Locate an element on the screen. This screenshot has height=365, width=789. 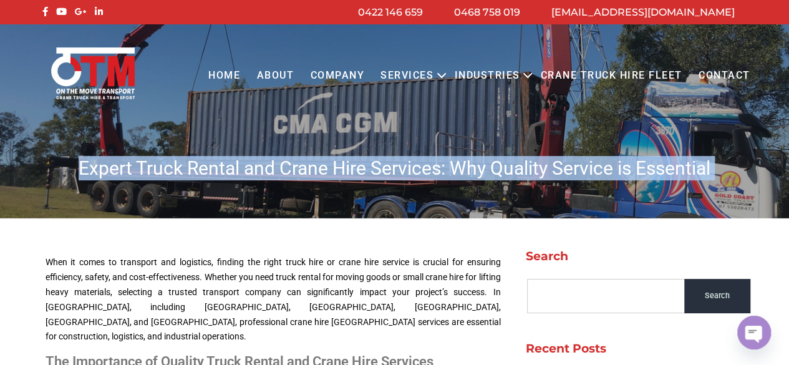
a: COMPANY is located at coordinates (337, 75).